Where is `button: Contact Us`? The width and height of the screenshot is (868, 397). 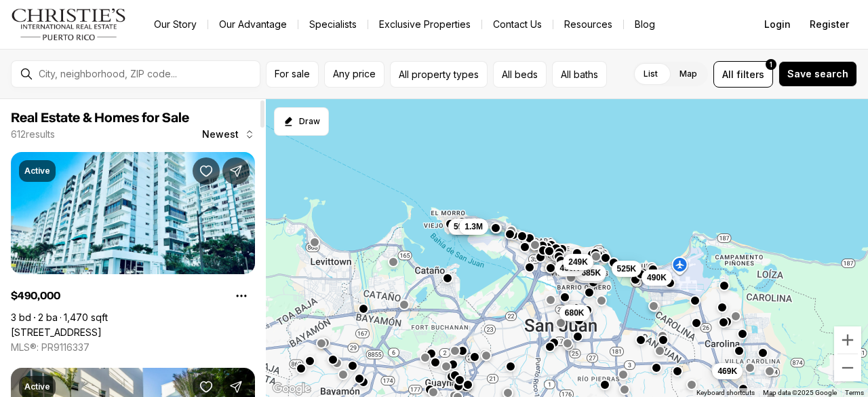 button: Contact Us is located at coordinates (518, 24).